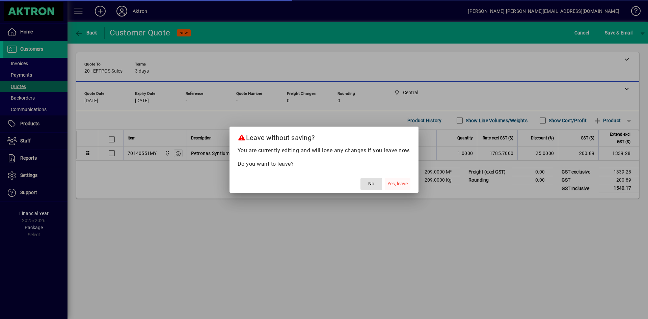 This screenshot has height=319, width=648. Describe the element at coordinates (371, 184) in the screenshot. I see `span: No` at that location.